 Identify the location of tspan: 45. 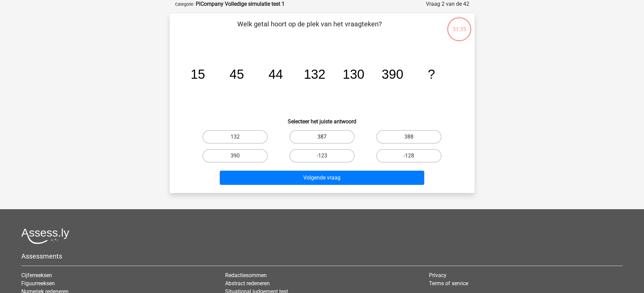
(237, 74).